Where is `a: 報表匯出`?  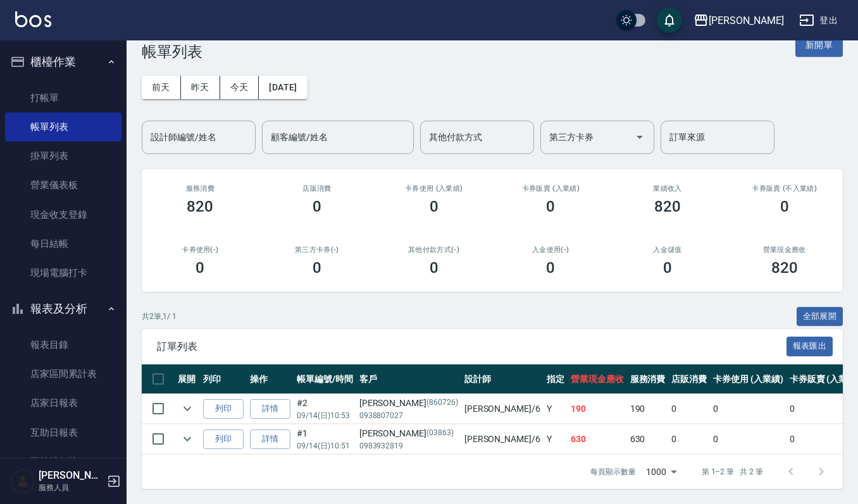 a: 報表匯出 is located at coordinates (810, 345).